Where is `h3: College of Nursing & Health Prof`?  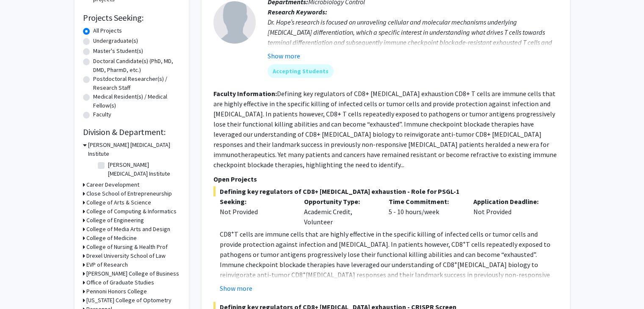
h3: College of Nursing & Health Prof is located at coordinates (127, 247).